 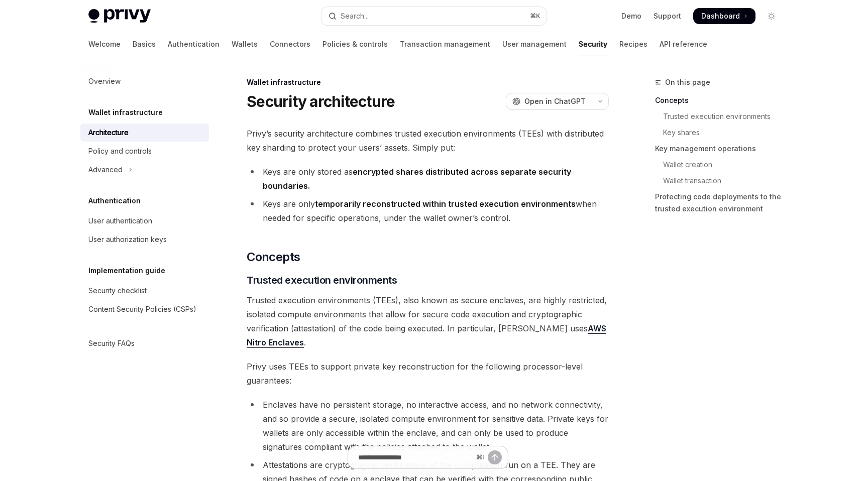 What do you see at coordinates (427, 374) in the screenshot?
I see `span: Privy uses TEEs to support private key reconstruction for the following processor-level guarantees:` at bounding box center [427, 374].